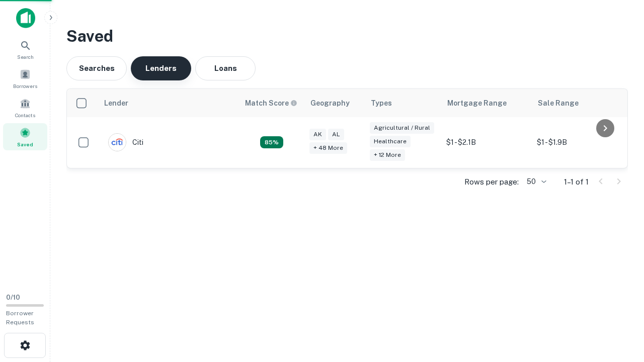  What do you see at coordinates (25, 137) in the screenshot?
I see `div: Saved` at bounding box center [25, 137].